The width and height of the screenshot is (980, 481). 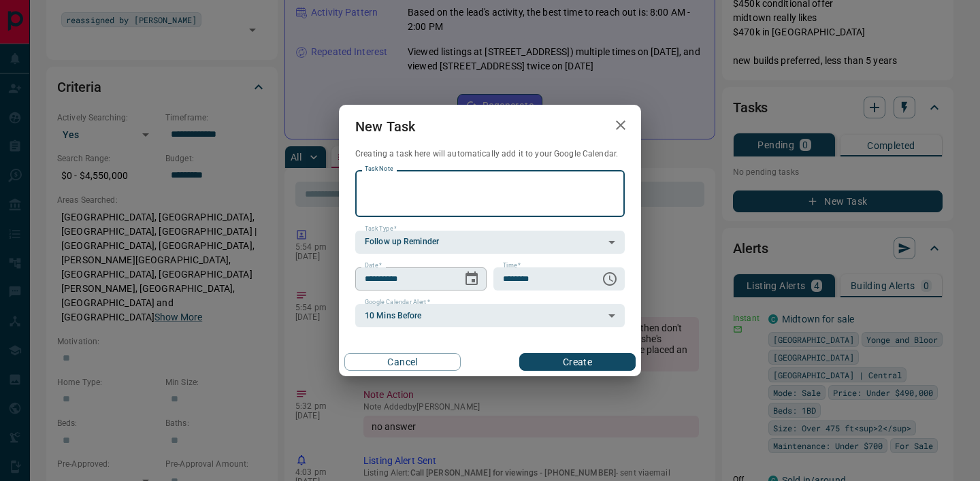 What do you see at coordinates (490, 243) in the screenshot?
I see `div: Follow up Reminder` at bounding box center [490, 243].